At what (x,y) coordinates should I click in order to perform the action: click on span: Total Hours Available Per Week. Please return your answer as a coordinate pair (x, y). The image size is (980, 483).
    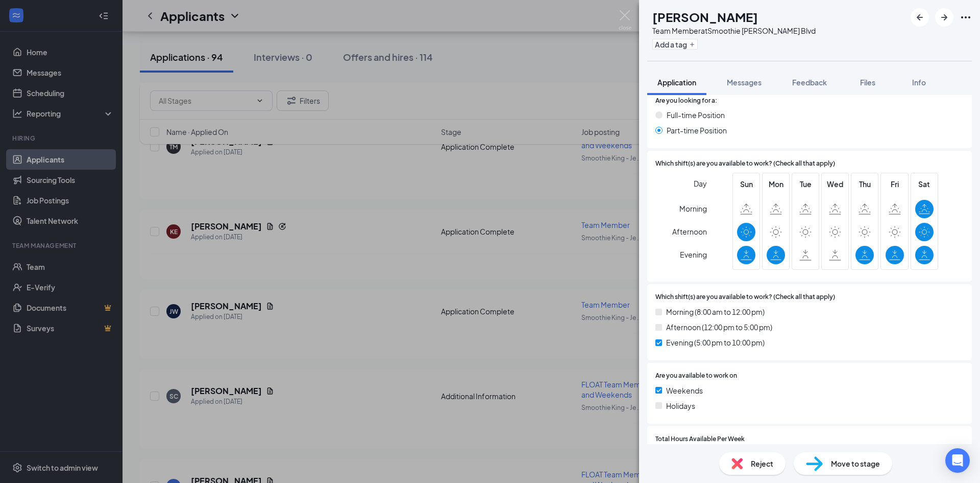
    Looking at the image, I should click on (700, 439).